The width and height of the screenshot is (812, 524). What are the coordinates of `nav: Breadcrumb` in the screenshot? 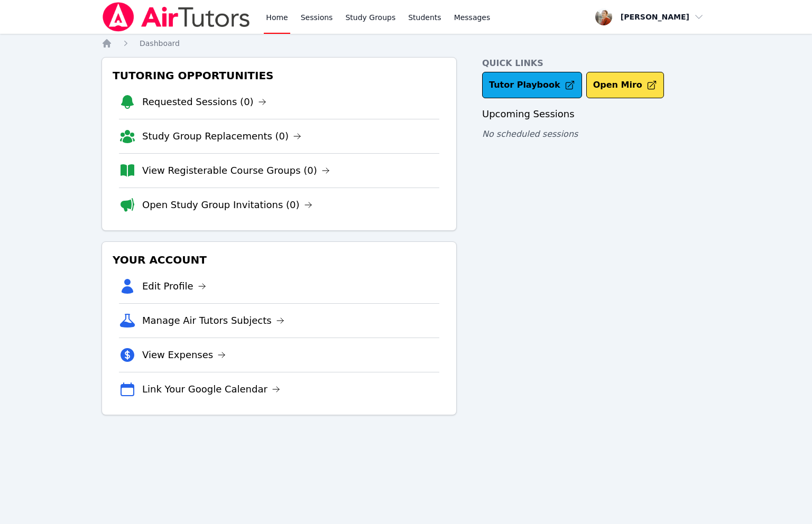 It's located at (406, 44).